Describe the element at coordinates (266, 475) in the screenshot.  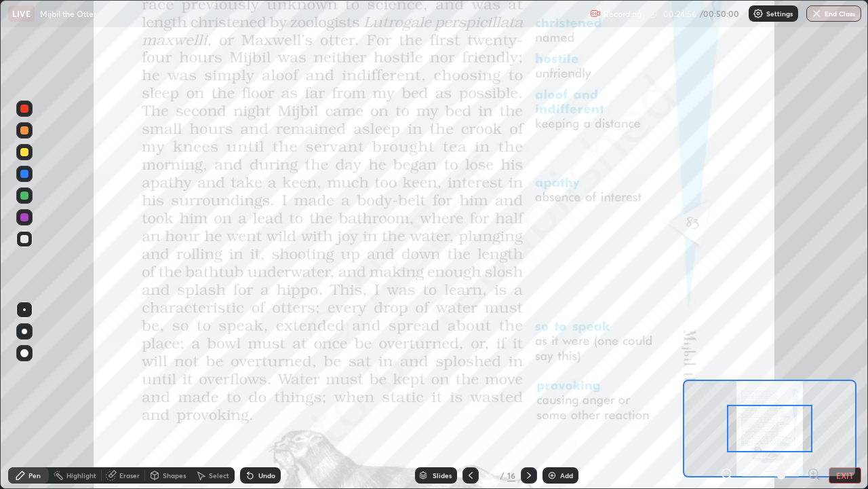
I see `div: Undo` at that location.